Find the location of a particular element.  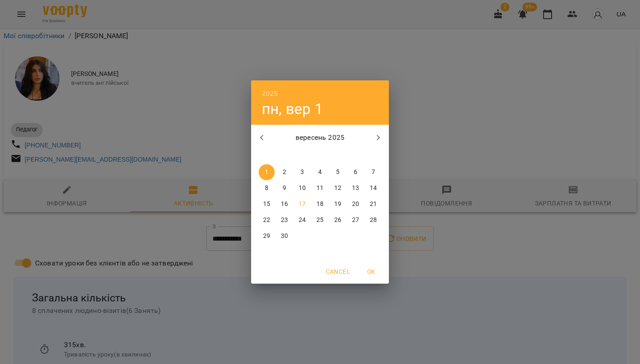

p: 6 is located at coordinates (355, 172).